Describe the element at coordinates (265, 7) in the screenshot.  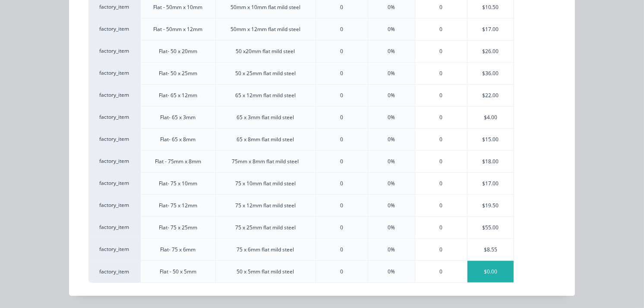
I see `div: 50mm x 10mm flat mild steel` at that location.